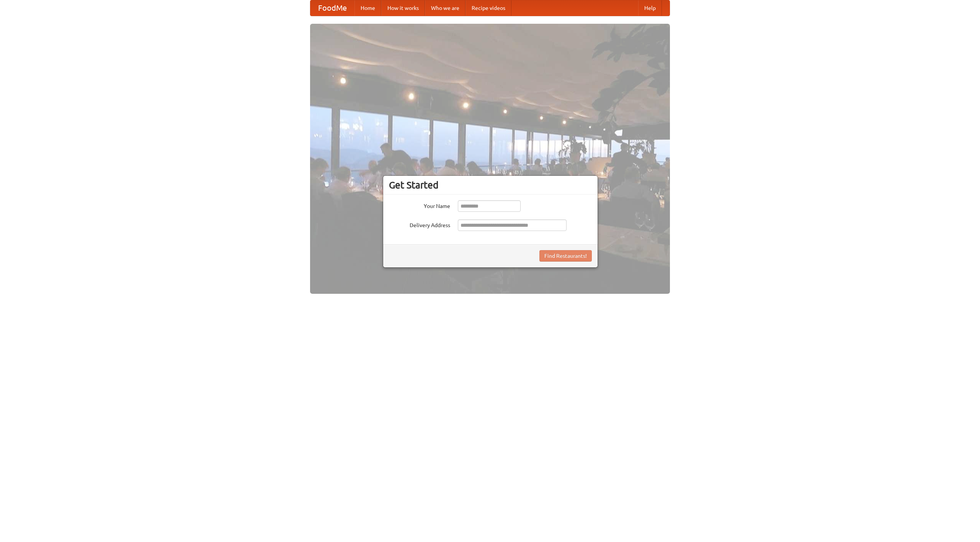 The height and width of the screenshot is (542, 980). What do you see at coordinates (403, 8) in the screenshot?
I see `a: How it works` at bounding box center [403, 8].